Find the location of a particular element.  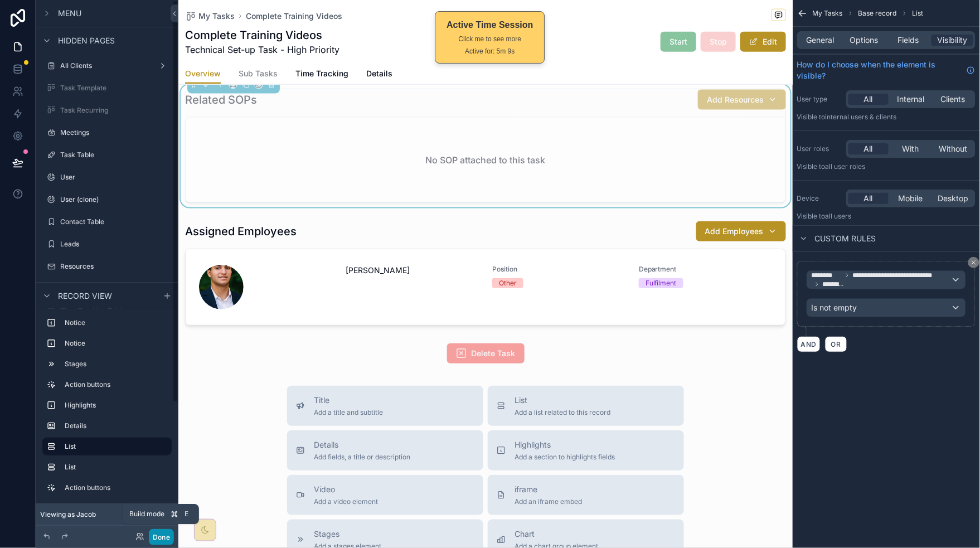

label: Task Table is located at coordinates (115, 155).